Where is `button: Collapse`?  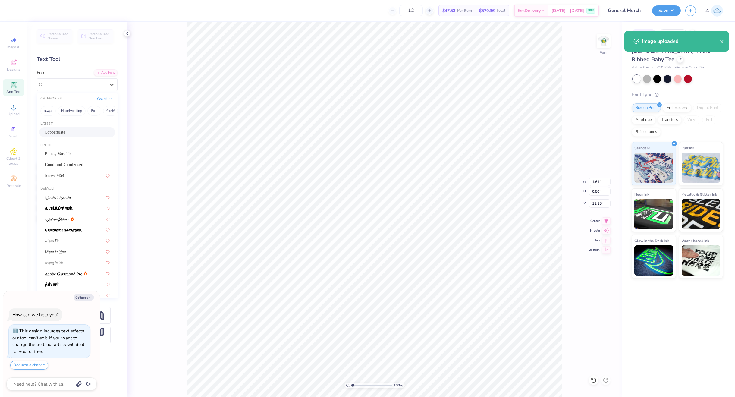 button: Collapse is located at coordinates (84, 297).